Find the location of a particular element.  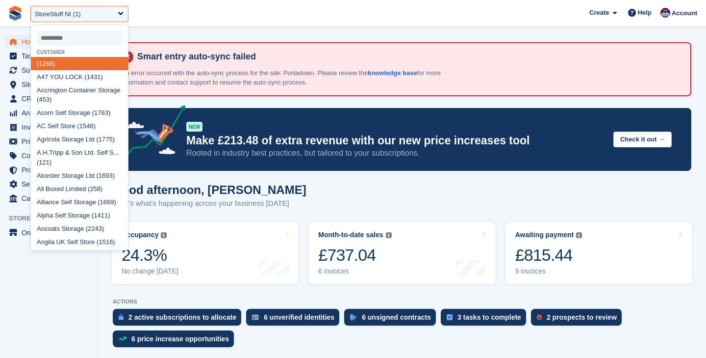

div: AC Self Store (1546) is located at coordinates (79, 126).